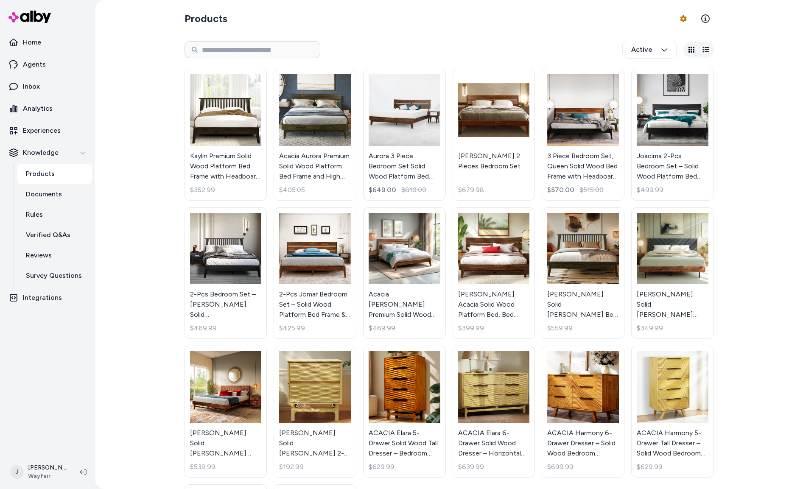 Image resolution: width=803 pixels, height=489 pixels. I want to click on p: Knowledge, so click(41, 153).